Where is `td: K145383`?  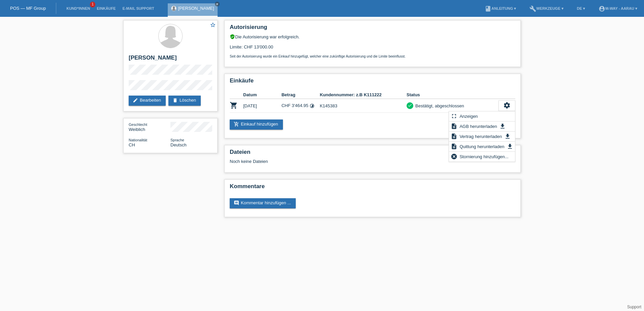
td: K145383 is located at coordinates (363, 106).